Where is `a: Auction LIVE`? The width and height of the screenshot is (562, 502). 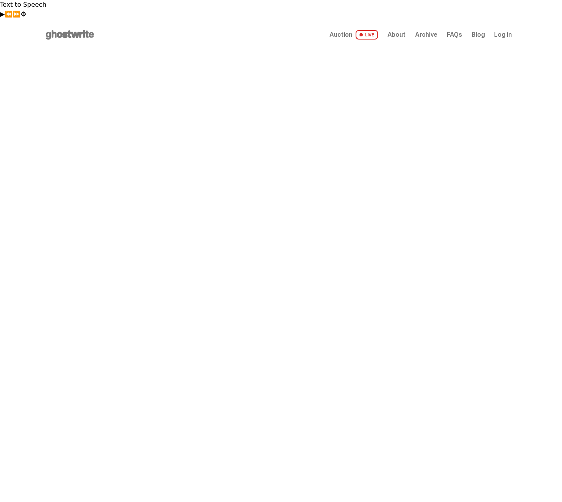
a: Auction LIVE is located at coordinates (354, 35).